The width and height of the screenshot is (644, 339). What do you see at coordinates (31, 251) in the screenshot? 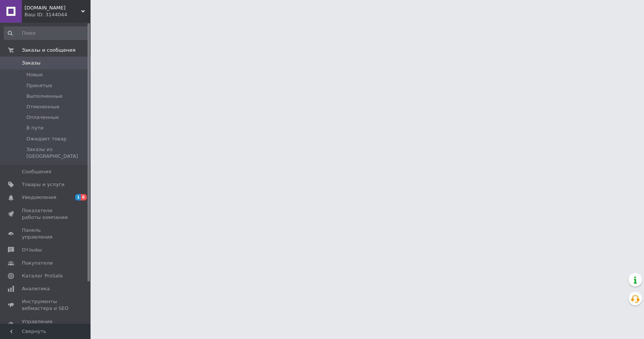
I see `span: Отзывы` at bounding box center [31, 251].